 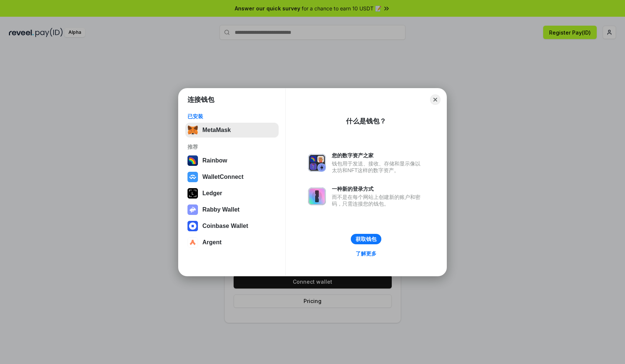 I want to click on button: Coinbase Wallet, so click(x=232, y=226).